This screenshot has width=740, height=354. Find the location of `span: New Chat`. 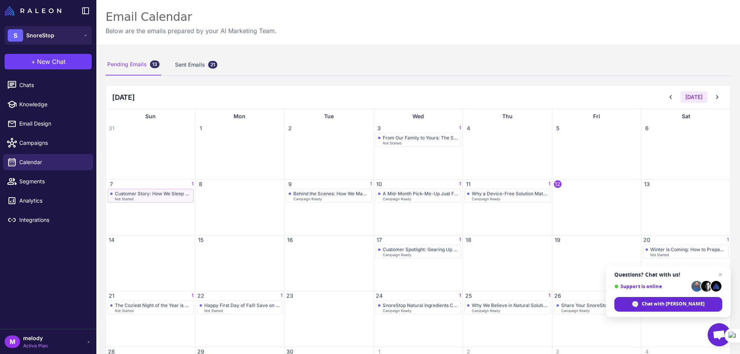

span: New Chat is located at coordinates (51, 62).